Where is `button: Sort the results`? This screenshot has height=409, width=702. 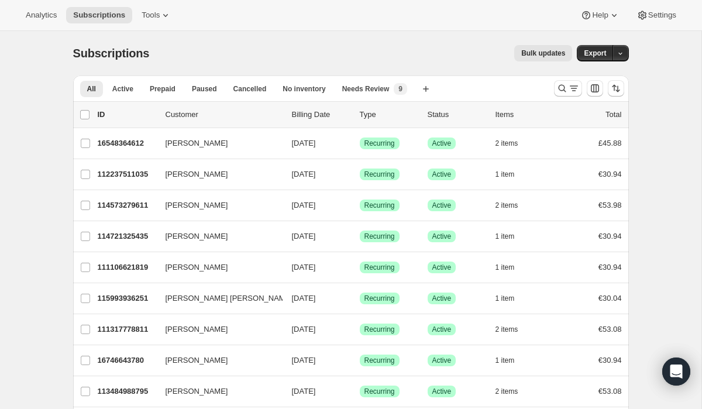 button: Sort the results is located at coordinates (616, 88).